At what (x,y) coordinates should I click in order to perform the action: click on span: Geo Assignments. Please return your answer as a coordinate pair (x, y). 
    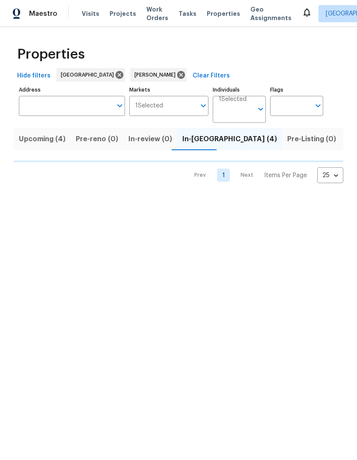
    Looking at the image, I should click on (271, 14).